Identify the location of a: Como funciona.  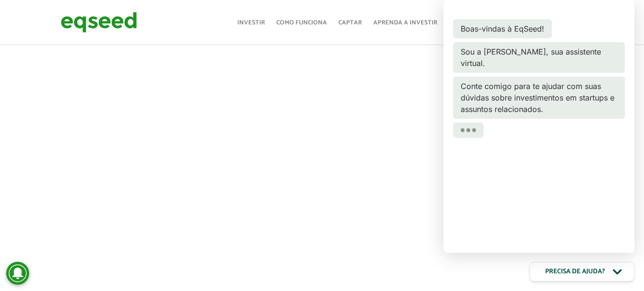
(302, 23).